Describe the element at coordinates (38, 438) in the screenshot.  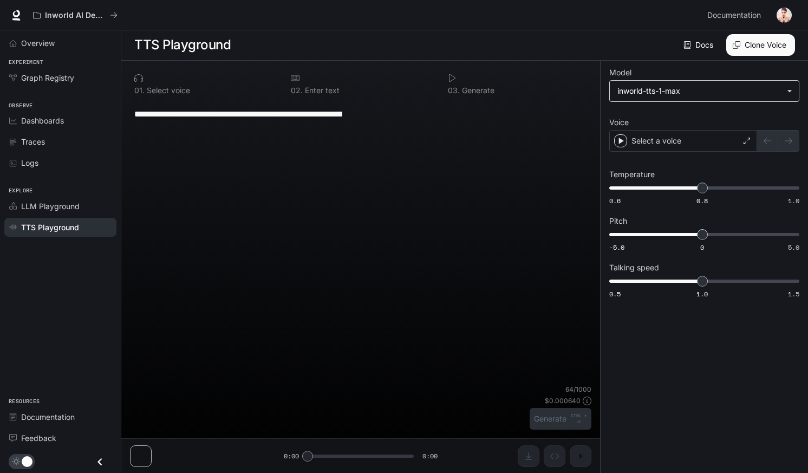
I see `span: Feedback` at that location.